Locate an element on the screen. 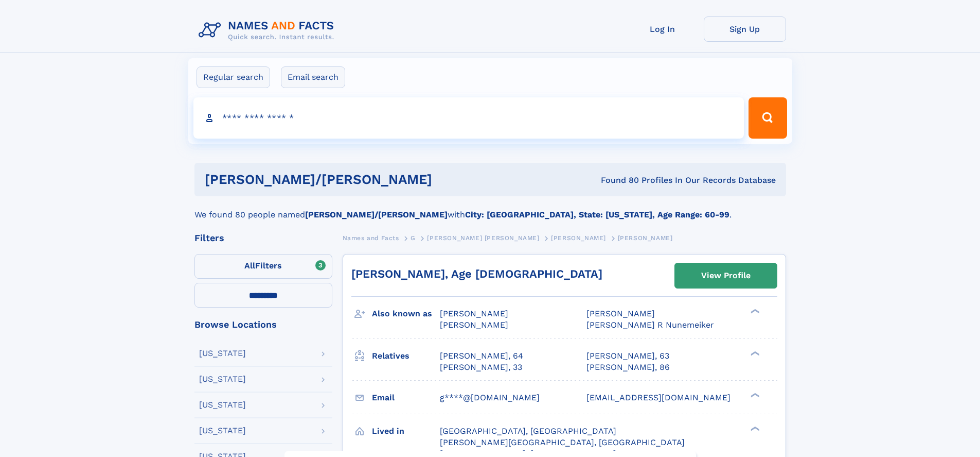  input: search input is located at coordinates (469, 118).